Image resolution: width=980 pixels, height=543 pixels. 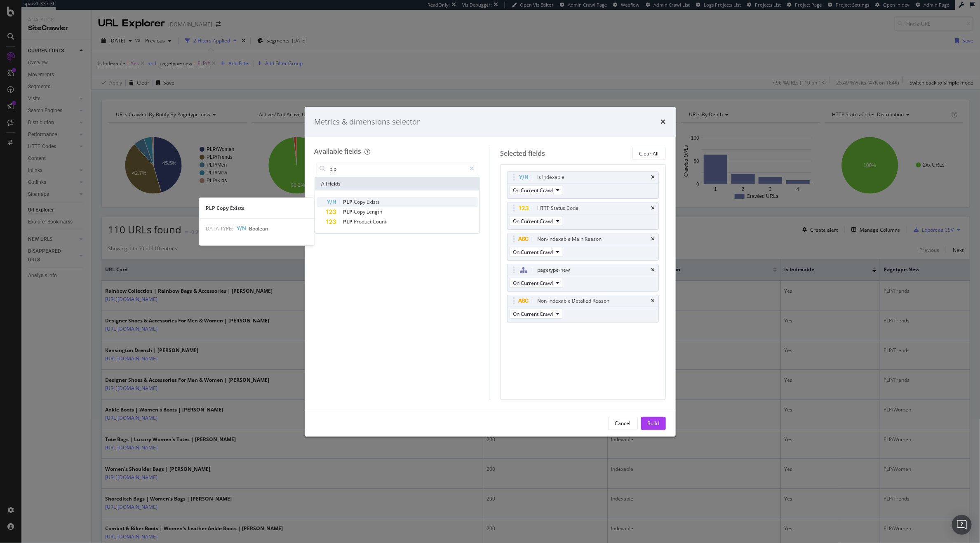 What do you see at coordinates (623, 423) in the screenshot?
I see `div: Cancel` at bounding box center [623, 423].